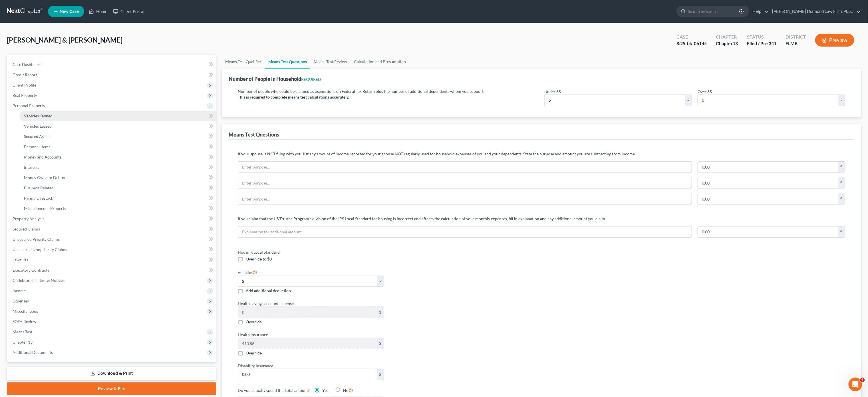 The height and width of the screenshot is (397, 868). Describe the element at coordinates (23, 342) in the screenshot. I see `span: Chapter 13` at that location.